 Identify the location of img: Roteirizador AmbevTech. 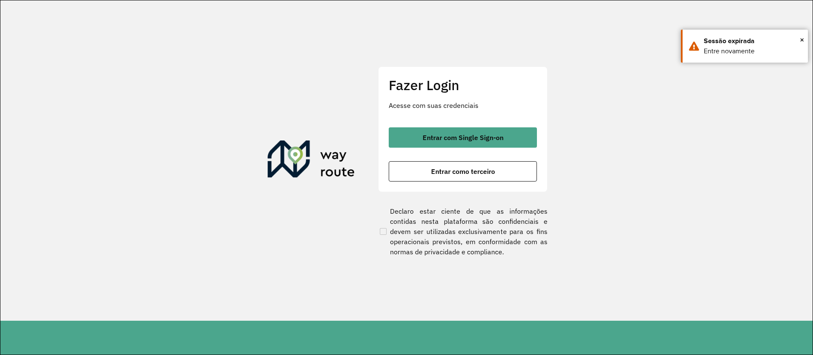
(311, 161).